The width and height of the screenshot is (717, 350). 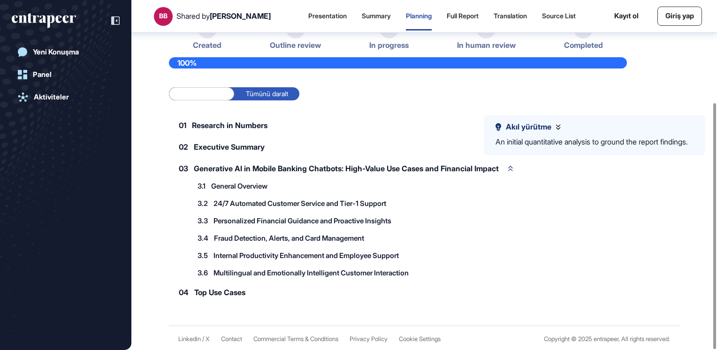 What do you see at coordinates (239, 186) in the screenshot?
I see `span: General Overview` at bounding box center [239, 186].